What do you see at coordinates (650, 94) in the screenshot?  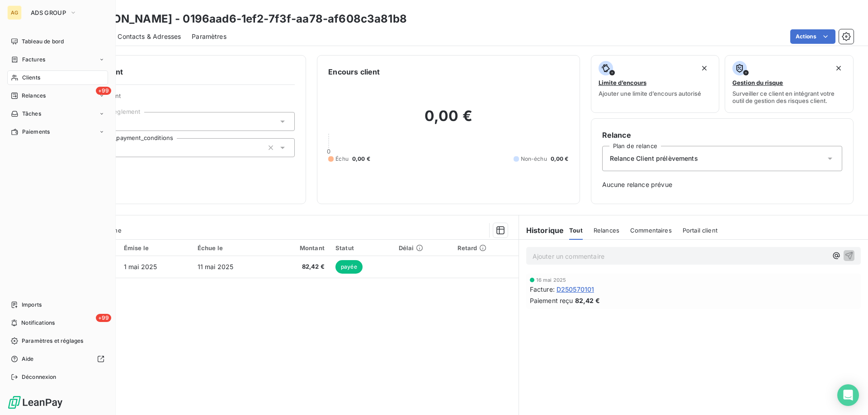 I see `span: Ajouter une limite d’encours autorisé` at bounding box center [650, 94].